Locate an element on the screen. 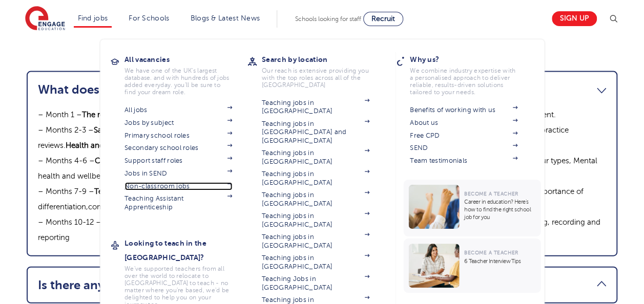 The width and height of the screenshot is (644, 304). a: Why us?We combine industry expertise with a personalised approach to deliver reliable, results-dr... is located at coordinates (472, 74).